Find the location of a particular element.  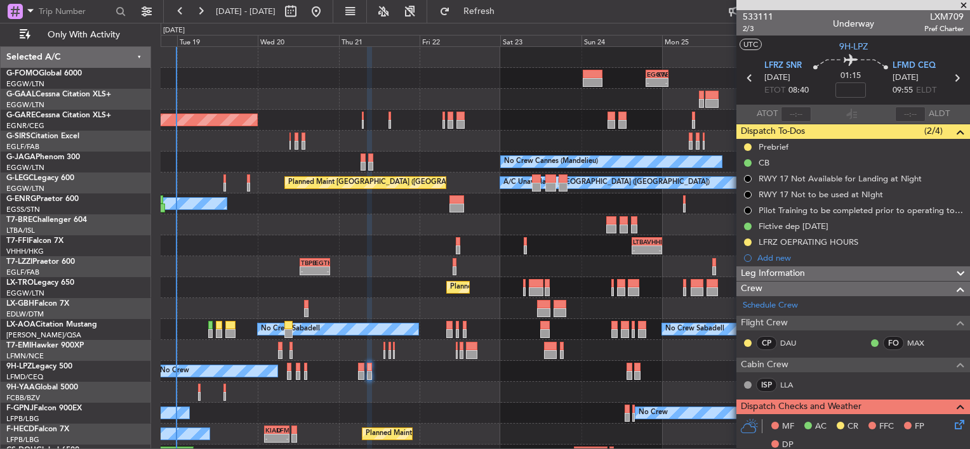

a: EDLW/DTM is located at coordinates (25, 314).